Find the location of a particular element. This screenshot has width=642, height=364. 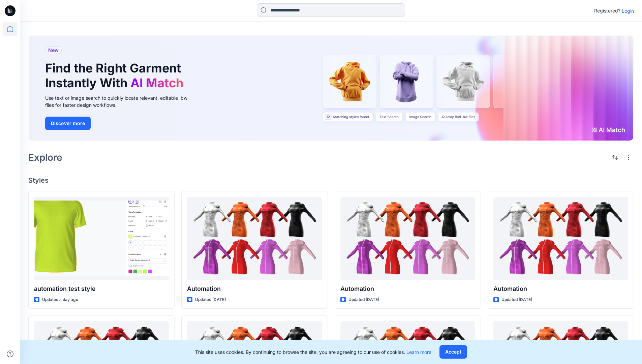

h1: Find the Right Garment Instantly With is located at coordinates (116, 75).